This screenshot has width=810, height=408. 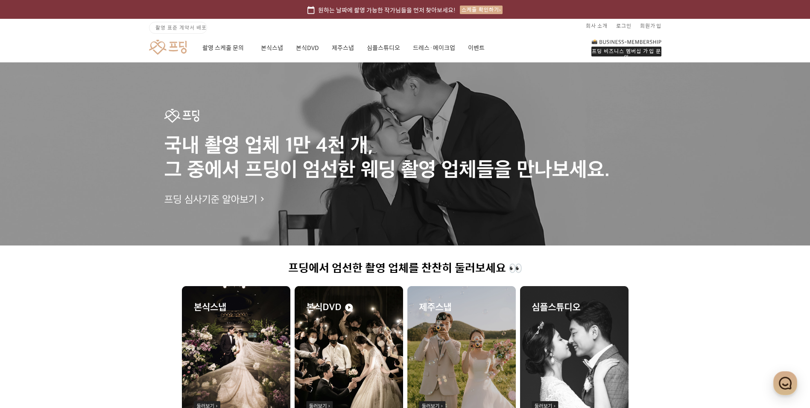 What do you see at coordinates (476, 48) in the screenshot?
I see `a: 이벤트` at bounding box center [476, 48].